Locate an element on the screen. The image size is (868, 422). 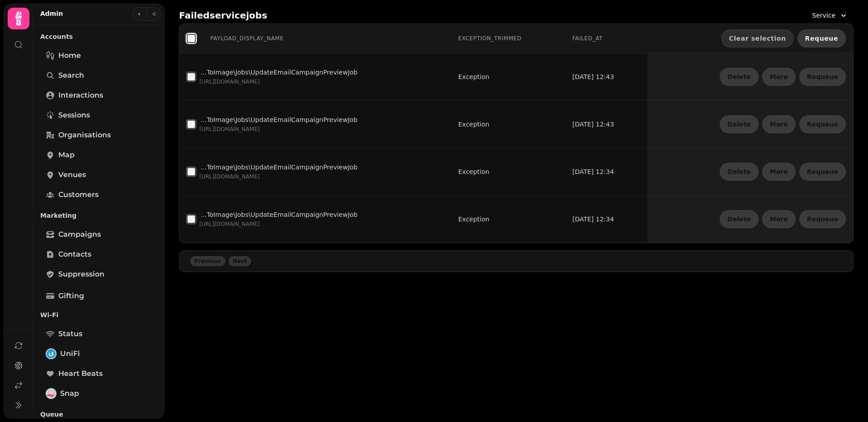
a: Heart beats is located at coordinates (99, 373).